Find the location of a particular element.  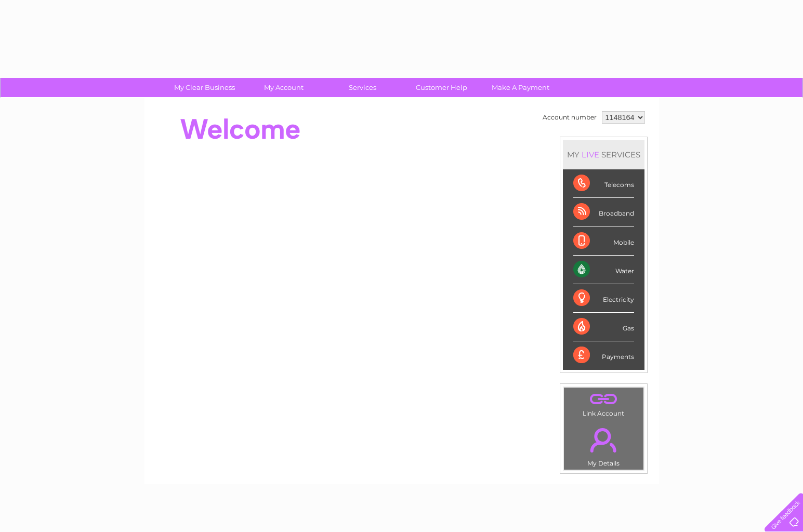

div: Payments is located at coordinates (603, 356).